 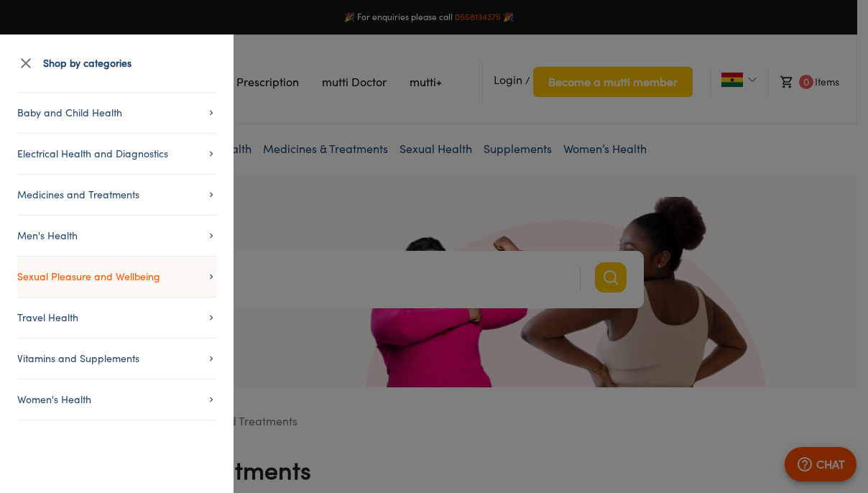 What do you see at coordinates (87, 62) in the screenshot?
I see `p: Shop by categories` at bounding box center [87, 62].